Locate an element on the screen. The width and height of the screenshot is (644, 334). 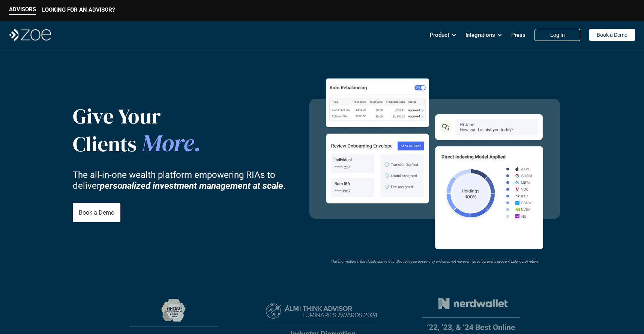
a: Log In is located at coordinates (557, 35).